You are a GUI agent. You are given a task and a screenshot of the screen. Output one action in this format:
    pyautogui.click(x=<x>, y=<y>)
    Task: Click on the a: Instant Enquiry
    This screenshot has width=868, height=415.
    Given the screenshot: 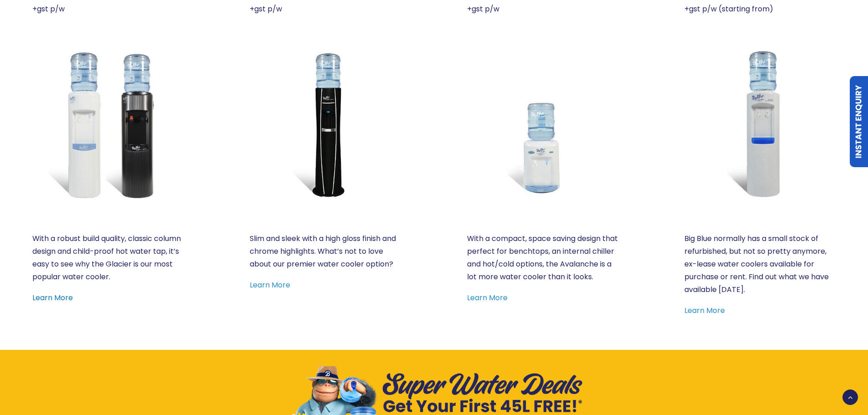 What is the action you would take?
    pyautogui.click(x=859, y=122)
    